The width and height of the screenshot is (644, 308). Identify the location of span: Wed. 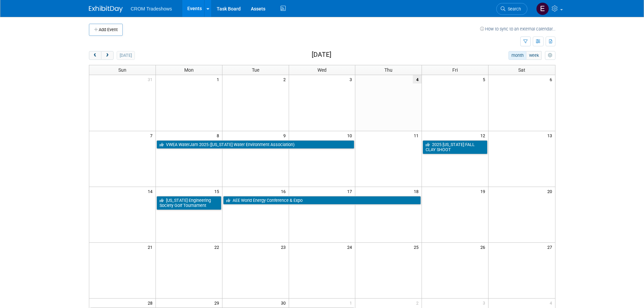
(322, 70).